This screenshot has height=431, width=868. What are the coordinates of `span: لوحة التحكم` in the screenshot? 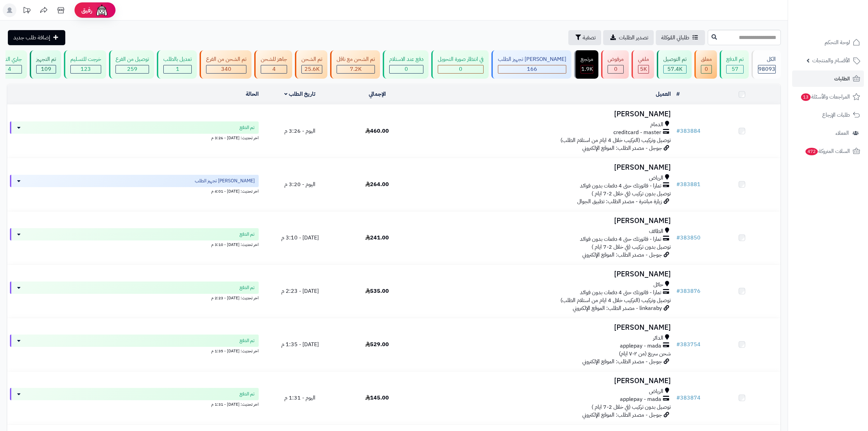 It's located at (837, 42).